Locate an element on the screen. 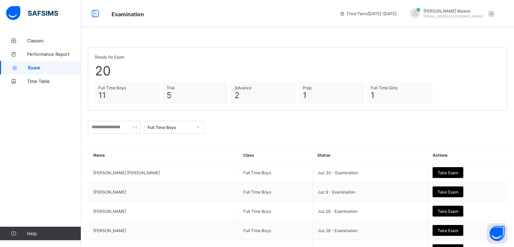  span: Exam is located at coordinates (54, 68).